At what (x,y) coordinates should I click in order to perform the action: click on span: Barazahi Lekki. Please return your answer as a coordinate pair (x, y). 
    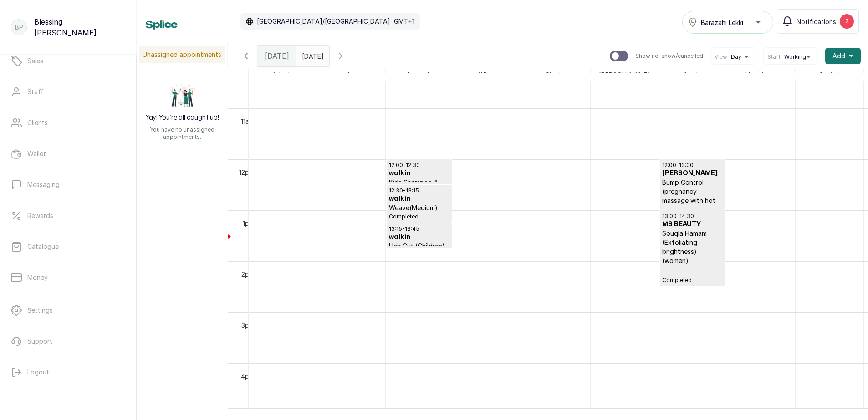
    Looking at the image, I should click on (721, 22).